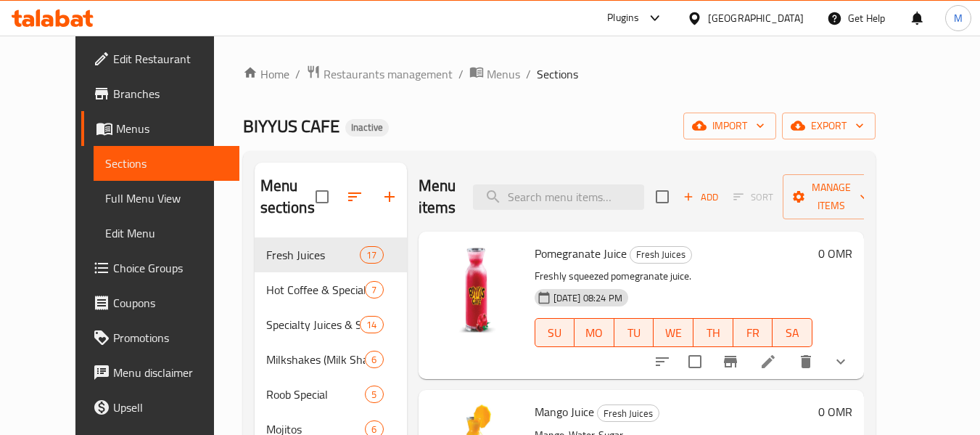 The height and width of the screenshot is (435, 980). What do you see at coordinates (379, 74) in the screenshot?
I see `a: Restaurants management` at bounding box center [379, 74].